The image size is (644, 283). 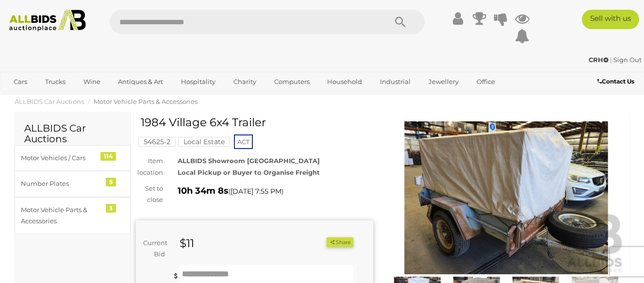 What do you see at coordinates (111, 182) in the screenshot?
I see `div: 5` at bounding box center [111, 182].